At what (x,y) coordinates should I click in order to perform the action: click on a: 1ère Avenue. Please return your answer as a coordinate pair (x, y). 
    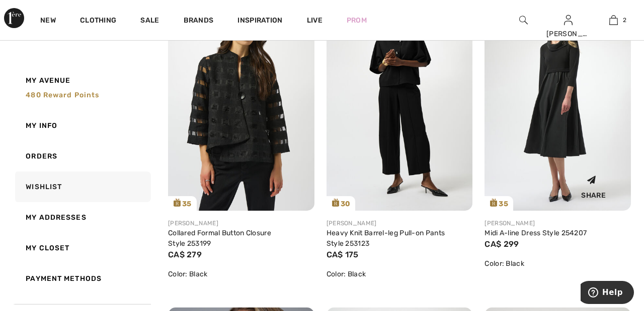
    Looking at the image, I should click on (14, 18).